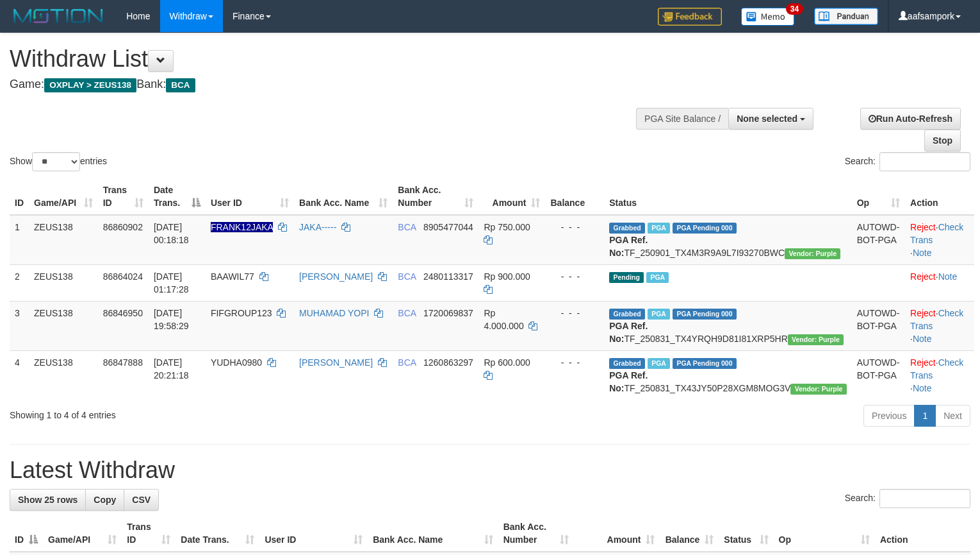 This screenshot has width=980, height=555. Describe the element at coordinates (507, 362) in the screenshot. I see `span: Rp 600.000` at that location.